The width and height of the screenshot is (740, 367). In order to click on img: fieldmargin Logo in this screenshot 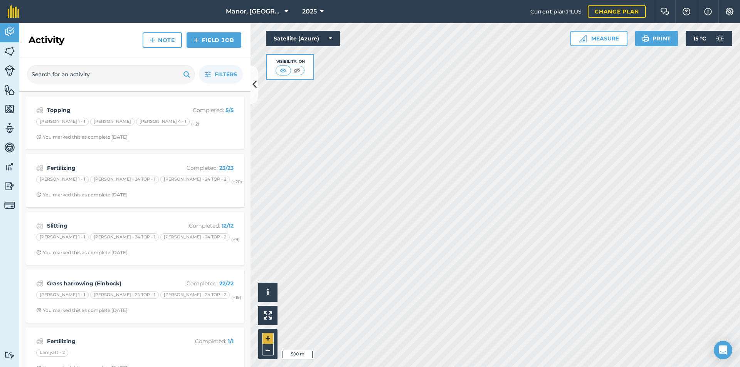, I will do `click(13, 12)`.